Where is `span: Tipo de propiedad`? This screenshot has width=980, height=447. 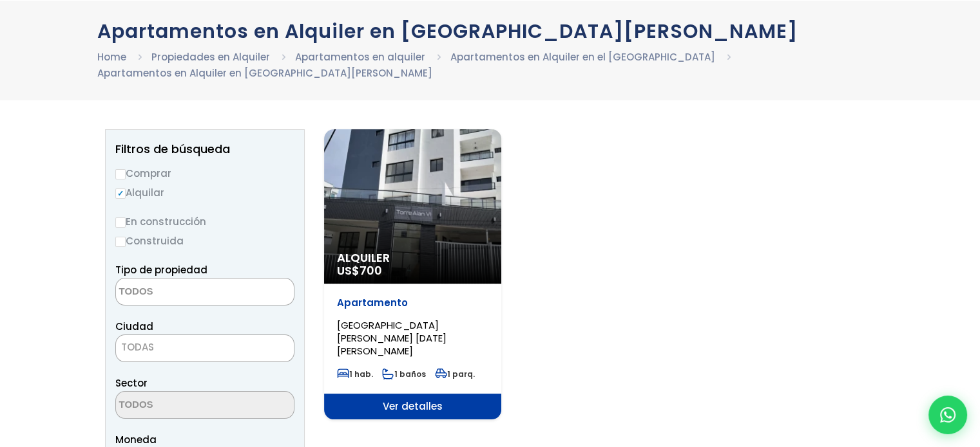
span: Tipo de propiedad is located at coordinates (161, 270).